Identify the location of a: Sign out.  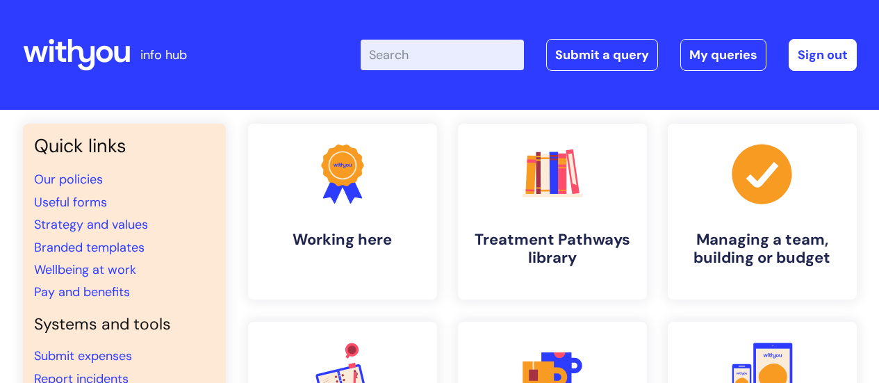
(822, 55).